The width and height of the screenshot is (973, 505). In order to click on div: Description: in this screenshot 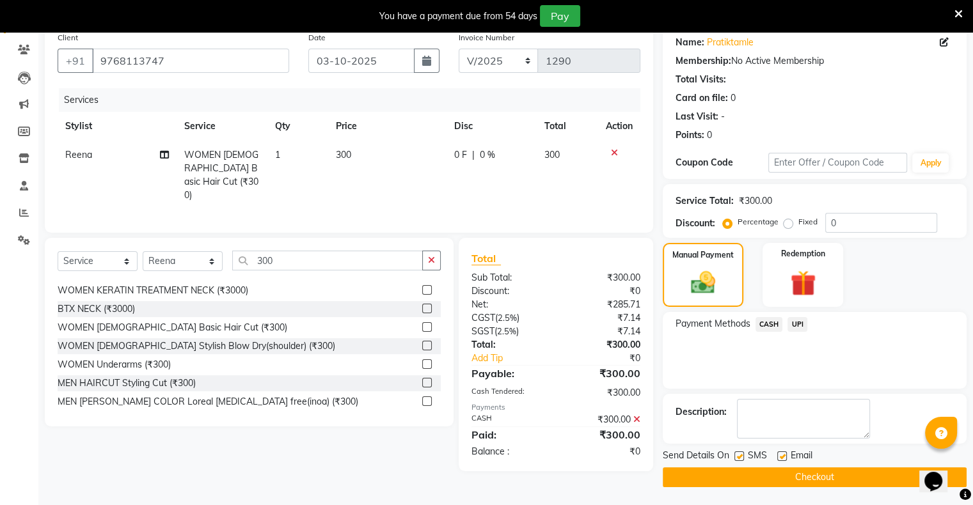, I will do `click(701, 412)`.